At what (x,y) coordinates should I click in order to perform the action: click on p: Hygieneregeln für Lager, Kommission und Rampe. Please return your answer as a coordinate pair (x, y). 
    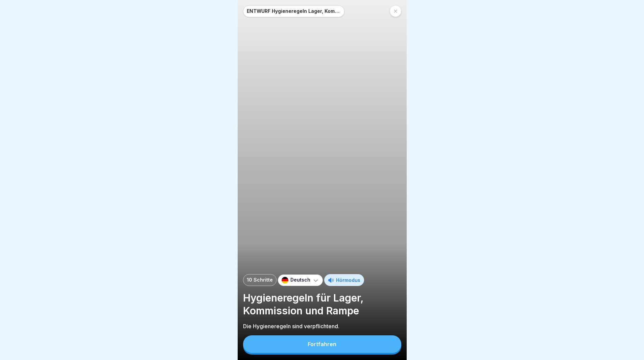
    Looking at the image, I should click on (322, 304).